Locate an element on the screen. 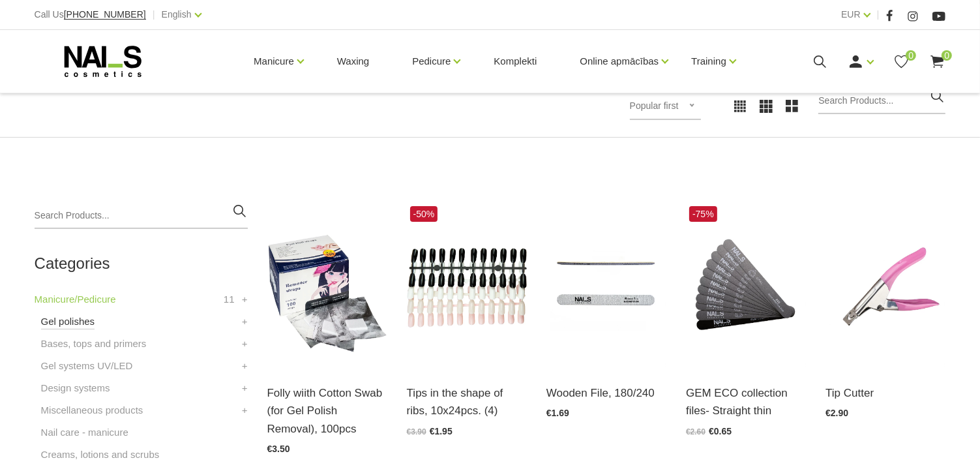 Image resolution: width=980 pixels, height=471 pixels. a: High-quality thin, straight wooden file.180/240... is located at coordinates (606, 285).